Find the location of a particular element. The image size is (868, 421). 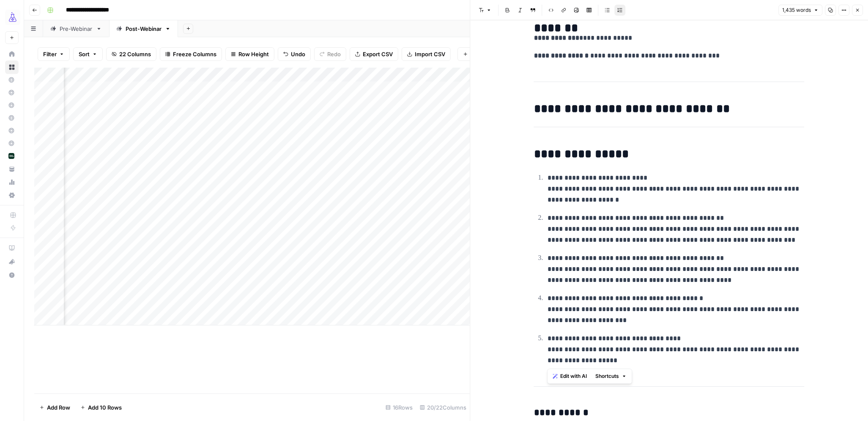

span: Shortcuts is located at coordinates (607, 376).